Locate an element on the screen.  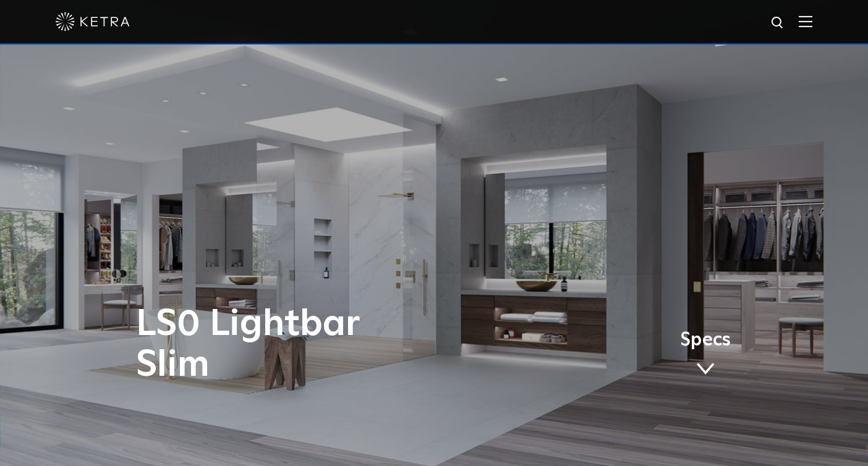
img: search icon is located at coordinates (778, 23).